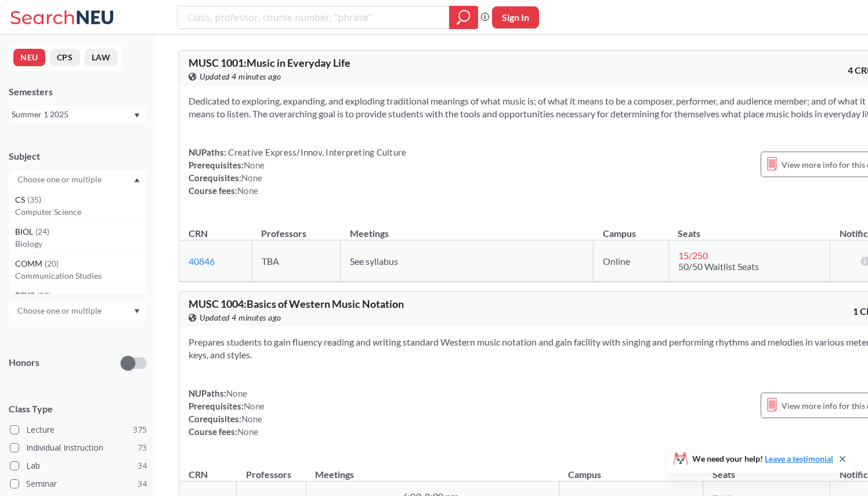  Describe the element at coordinates (316, 152) in the screenshot. I see `span: Creative Express/Innov, Interpreting Culture` at that location.